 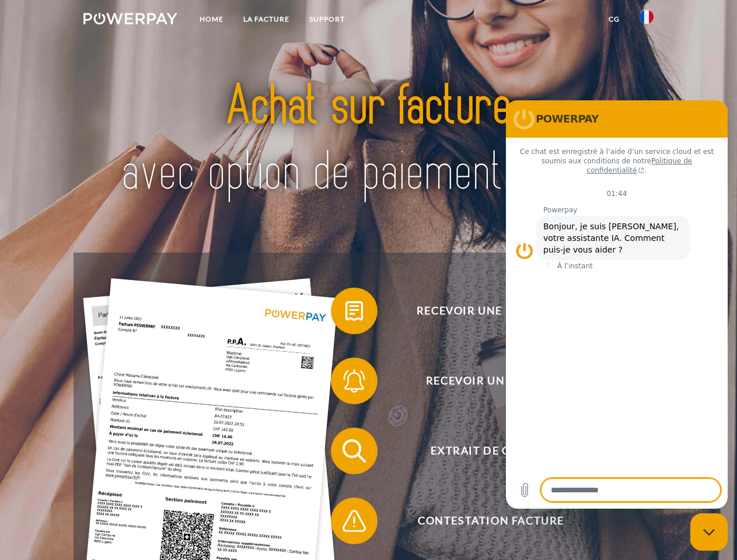 What do you see at coordinates (483, 451) in the screenshot?
I see `button: Extrait de compte` at bounding box center [483, 451].